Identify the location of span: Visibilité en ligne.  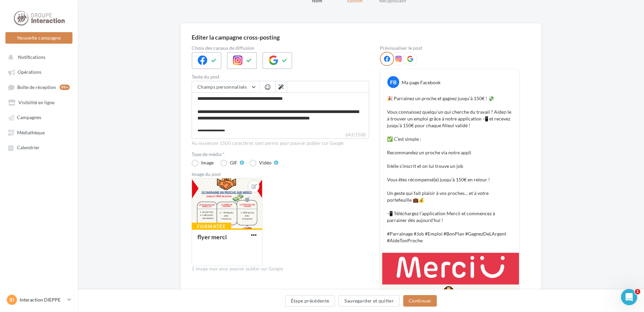
(37, 102).